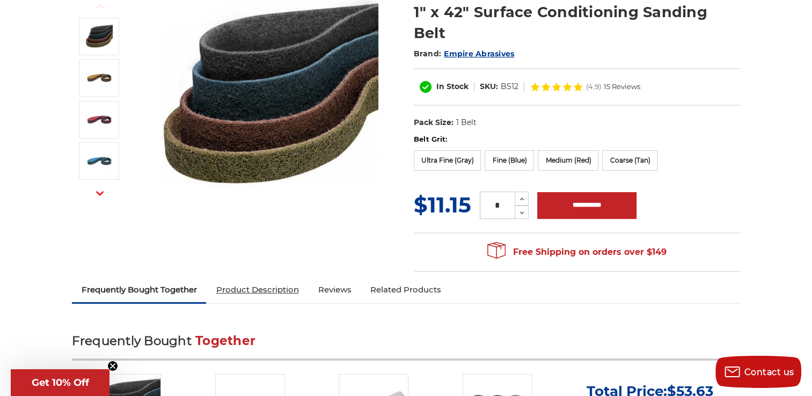 The height and width of the screenshot is (396, 812). I want to click on span: In Stock, so click(452, 86).